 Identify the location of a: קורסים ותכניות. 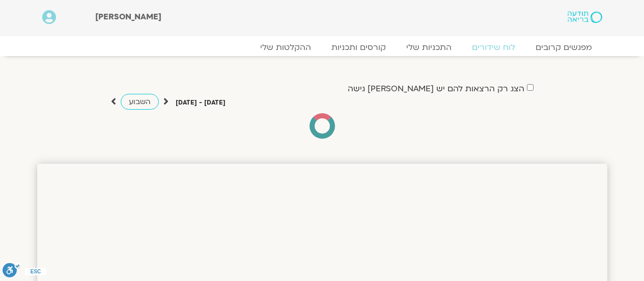
(358, 47).